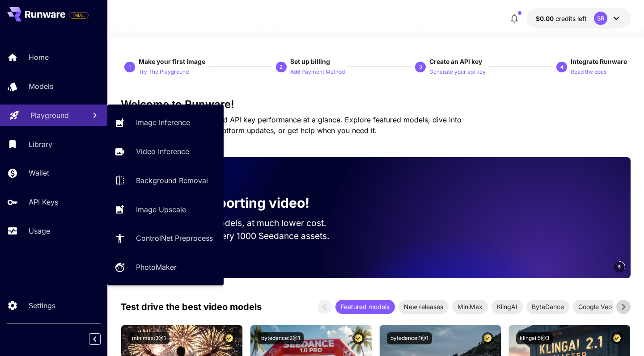 Image resolution: width=644 pixels, height=356 pixels. What do you see at coordinates (588, 72) in the screenshot?
I see `p: Read the docs` at bounding box center [588, 72].